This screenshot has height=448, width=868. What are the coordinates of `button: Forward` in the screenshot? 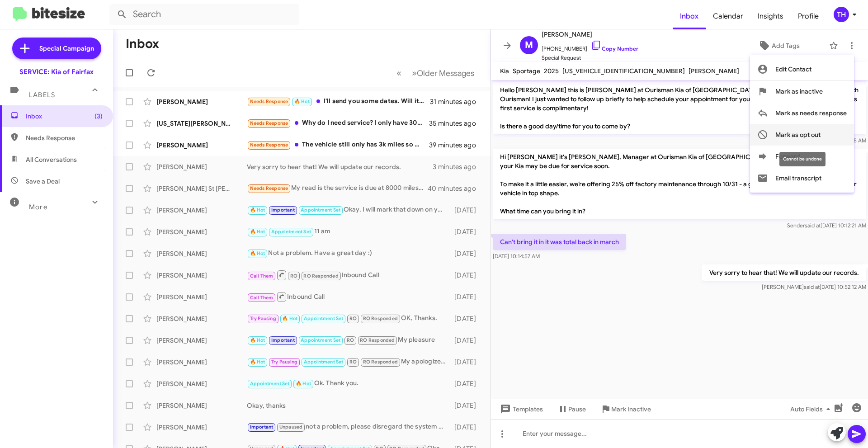 It's located at (802, 157).